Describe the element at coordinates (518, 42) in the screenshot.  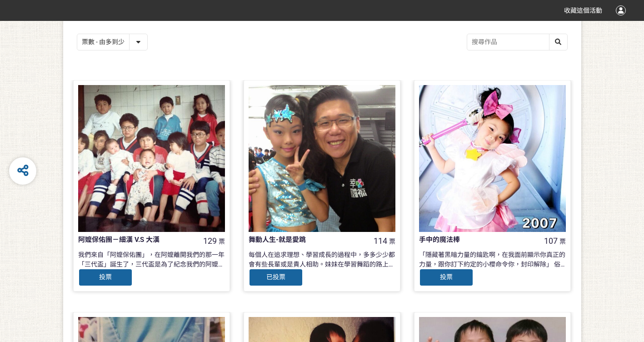
I see `input: 搜尋作品` at that location.